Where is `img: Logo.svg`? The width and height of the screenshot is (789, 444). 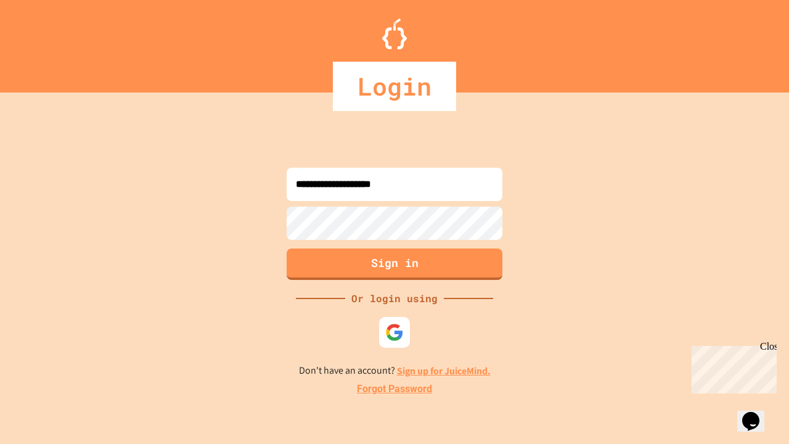 img: Logo.svg is located at coordinates (394, 34).